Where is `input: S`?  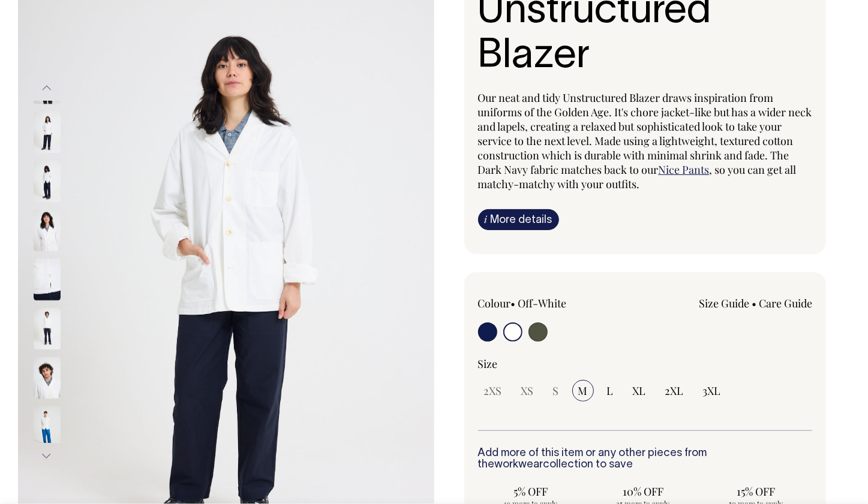
input: S is located at coordinates (556, 391).